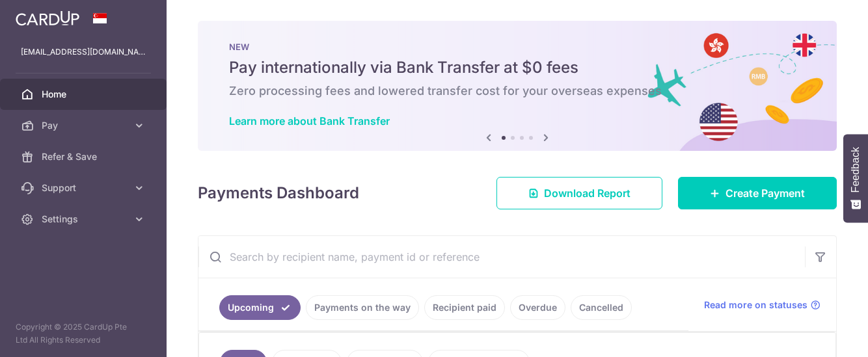 This screenshot has width=868, height=357. I want to click on a: Upcoming, so click(259, 308).